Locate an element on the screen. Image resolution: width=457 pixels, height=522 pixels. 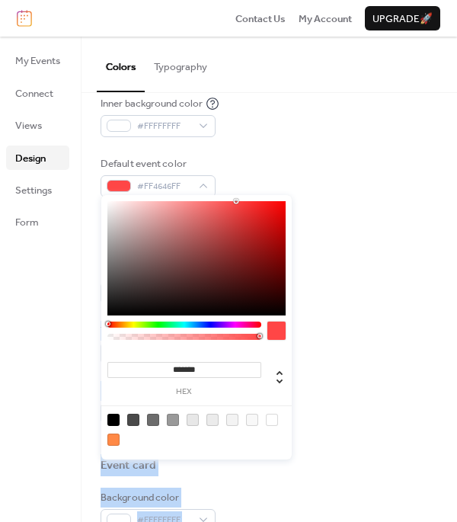
span: Views is located at coordinates (28, 126).